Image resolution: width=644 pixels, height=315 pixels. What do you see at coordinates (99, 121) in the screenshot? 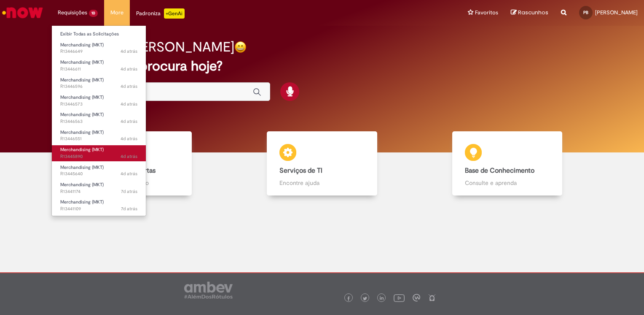
I see `span: R13446563` at bounding box center [99, 121].